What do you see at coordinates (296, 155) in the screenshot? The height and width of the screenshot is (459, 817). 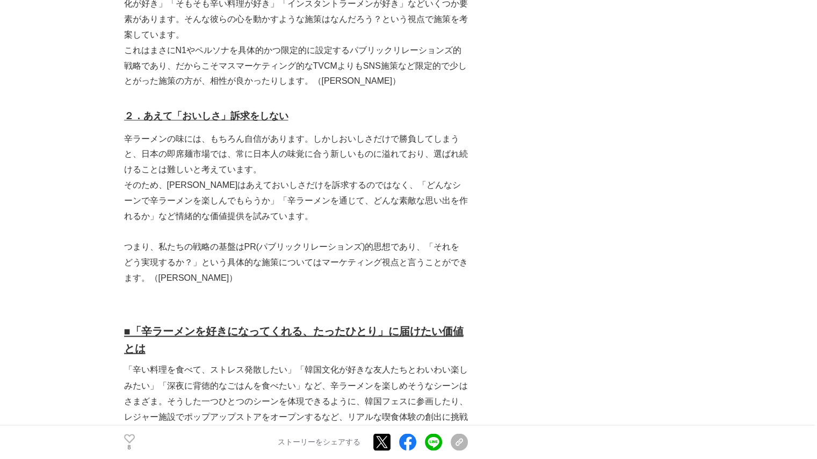 I see `p: 辛ラーメンの味には、もちろん自信があります。しかしおいしさだけで勝負してしまうと、日本の即席麺市場では、常に日本人の味覚に合う新しいものに溢れており、選ばれ続けることは難しいと考えています。` at bounding box center [296, 155].